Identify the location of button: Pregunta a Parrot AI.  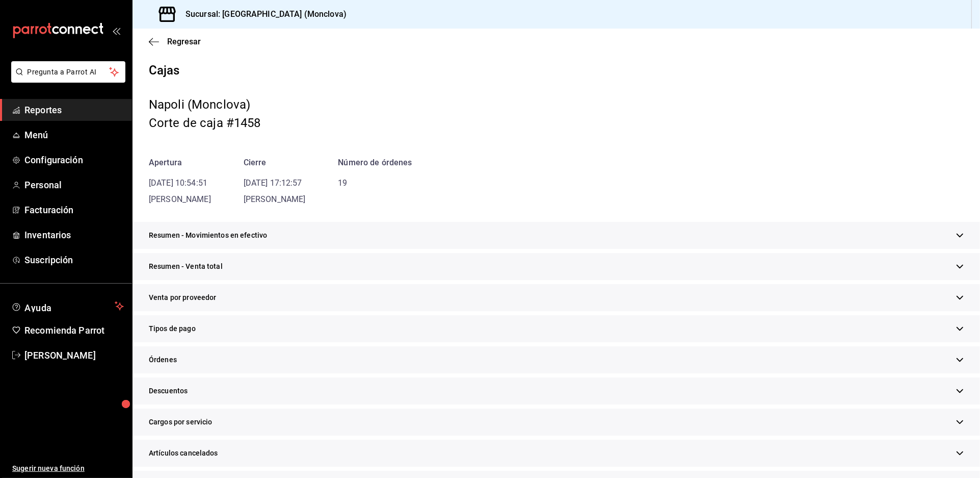
(69, 72).